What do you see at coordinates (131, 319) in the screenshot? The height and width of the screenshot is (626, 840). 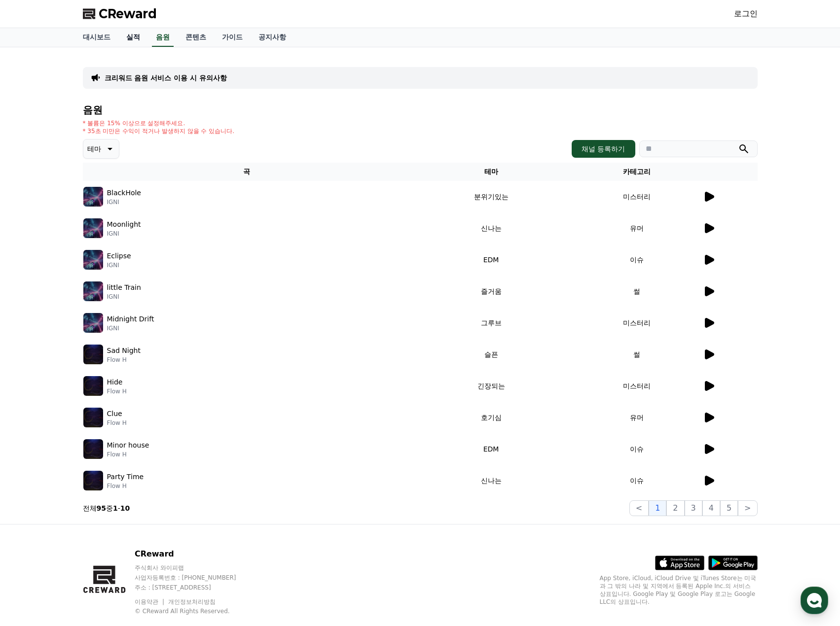 I see `p: Midnight Drift` at bounding box center [131, 319].